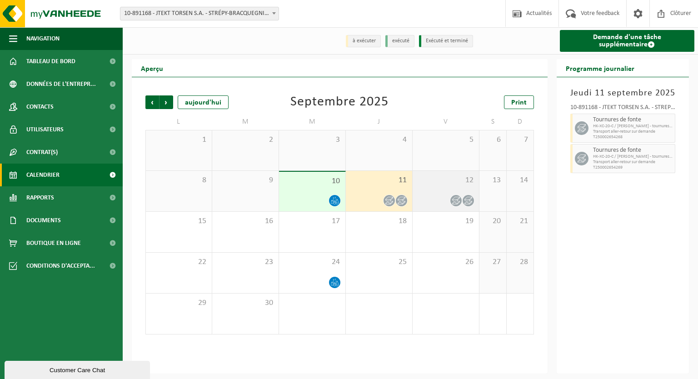 The height and width of the screenshot is (379, 698). Describe the element at coordinates (340, 102) in the screenshot. I see `div: Septembre 2025` at that location.